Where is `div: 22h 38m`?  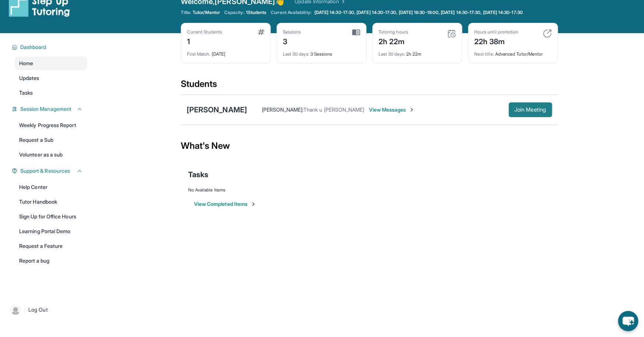 div: 22h 38m is located at coordinates (496, 41).